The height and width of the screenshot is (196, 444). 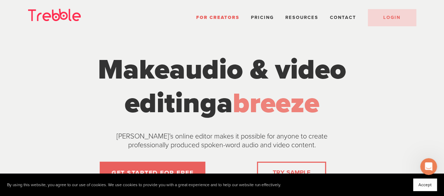 I want to click on h1: Make a, so click(x=222, y=87).